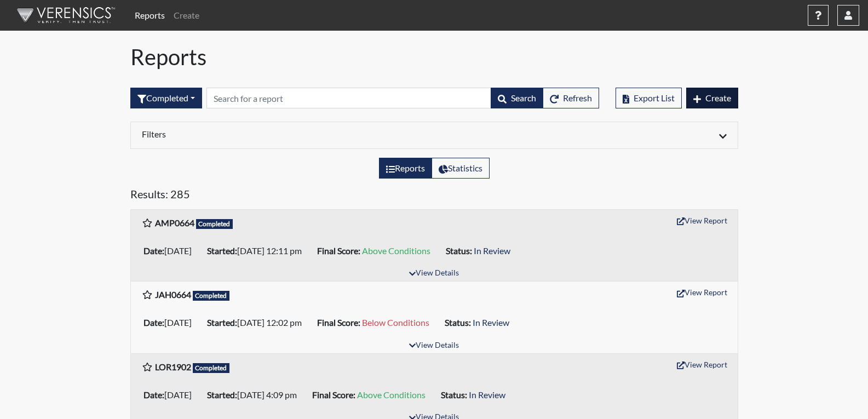 The width and height of the screenshot is (868, 419). I want to click on span: Create, so click(718, 97).